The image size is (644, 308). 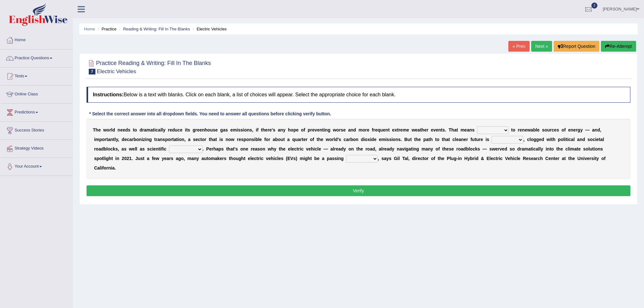 I want to click on b: x, so click(x=396, y=130).